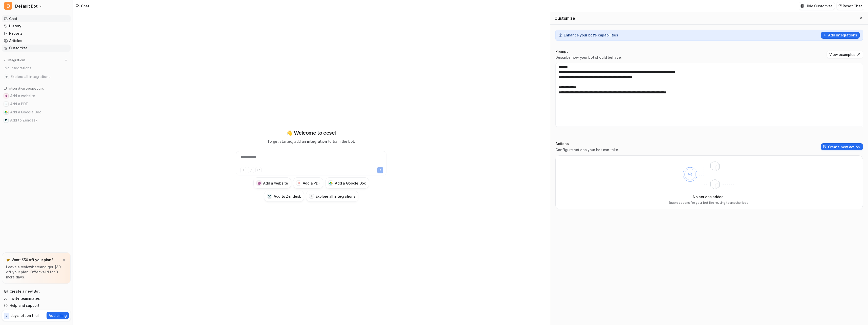 The height and width of the screenshot is (325, 868). What do you see at coordinates (36, 299) in the screenshot?
I see `a: Invite teammates` at bounding box center [36, 299].